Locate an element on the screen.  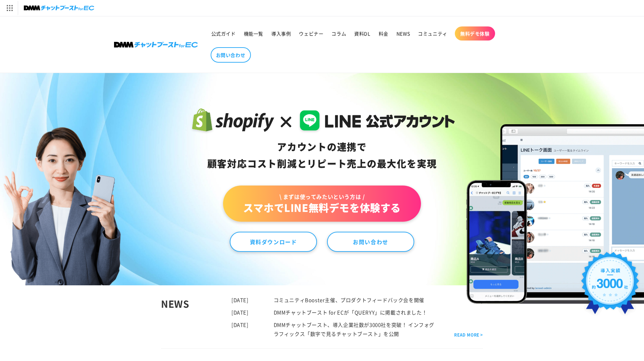
a: DMMチャットブースト、導入企業社数が3000社を突破！ インフォグラフィックス「数字で見るチャットブースト」を公開 is located at coordinates (354, 329).